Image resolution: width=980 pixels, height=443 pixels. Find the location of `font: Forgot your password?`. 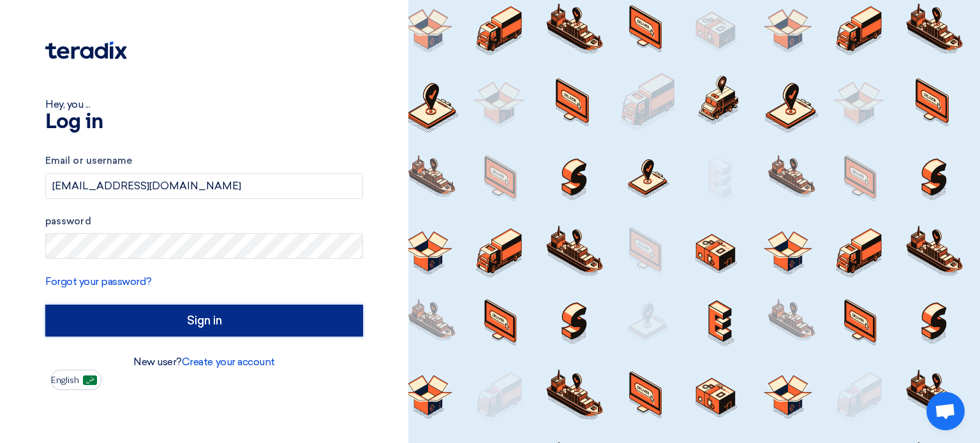

font: Forgot your password? is located at coordinates (98, 281).